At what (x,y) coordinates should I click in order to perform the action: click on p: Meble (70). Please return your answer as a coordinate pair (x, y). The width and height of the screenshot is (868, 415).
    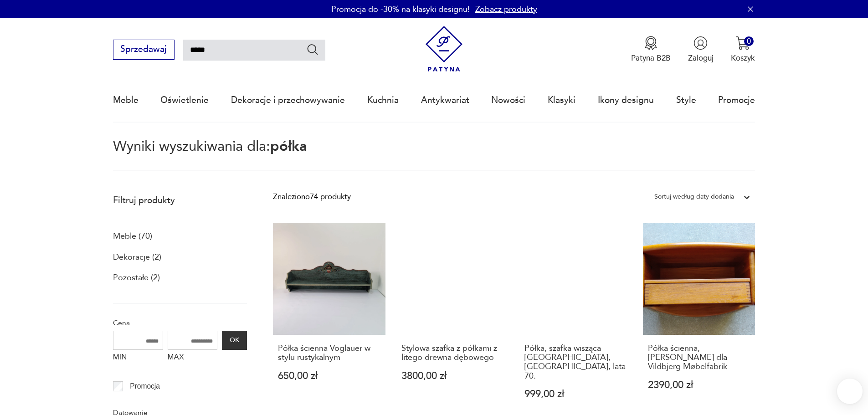
    Looking at the image, I should click on (133, 236).